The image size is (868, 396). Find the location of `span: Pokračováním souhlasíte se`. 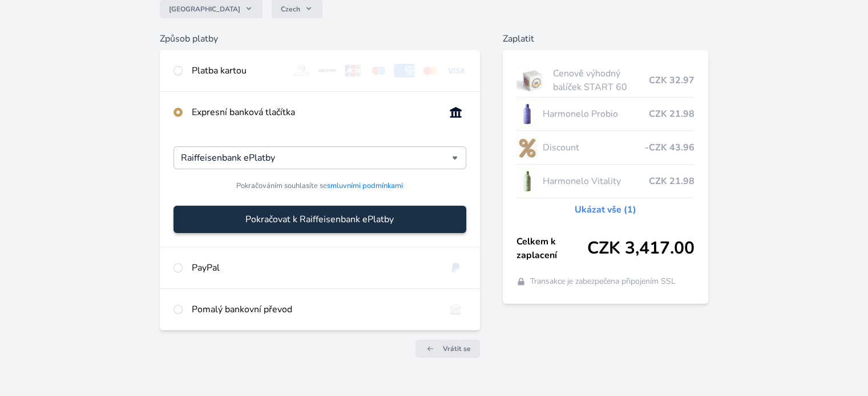

span: Pokračováním souhlasíte se is located at coordinates (319, 186).